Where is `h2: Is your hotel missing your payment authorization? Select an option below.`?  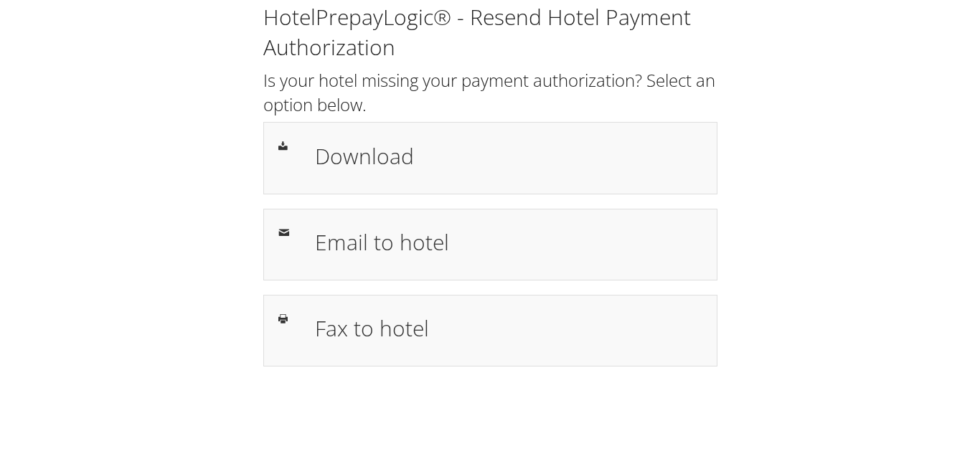 h2: Is your hotel missing your payment authorization? Select an option below. is located at coordinates (490, 92).